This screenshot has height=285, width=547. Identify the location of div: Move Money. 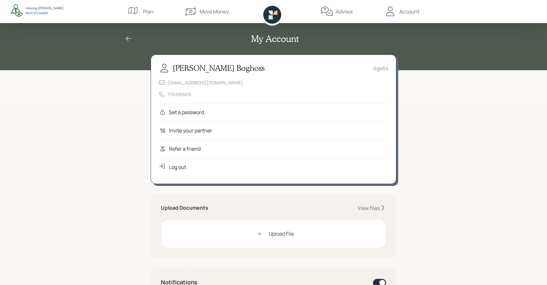
(214, 12).